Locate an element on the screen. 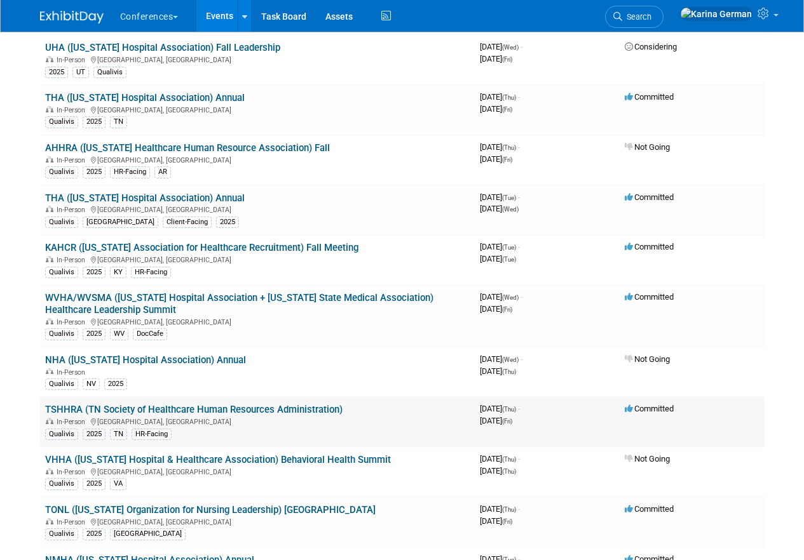  div: AR is located at coordinates (163, 172).